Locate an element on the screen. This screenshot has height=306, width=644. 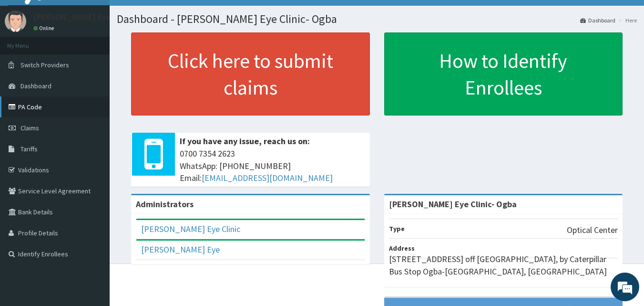
p: Optical Center is located at coordinates (592, 230).